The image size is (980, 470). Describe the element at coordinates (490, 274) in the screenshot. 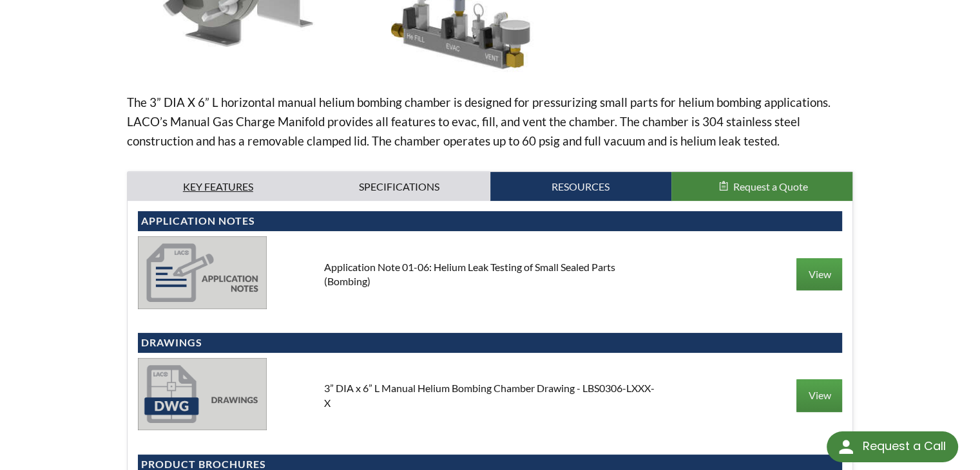

I see `div: Application Note 01-06: Helium Leak Testing of Small Sealed Parts (Bombing)` at that location.